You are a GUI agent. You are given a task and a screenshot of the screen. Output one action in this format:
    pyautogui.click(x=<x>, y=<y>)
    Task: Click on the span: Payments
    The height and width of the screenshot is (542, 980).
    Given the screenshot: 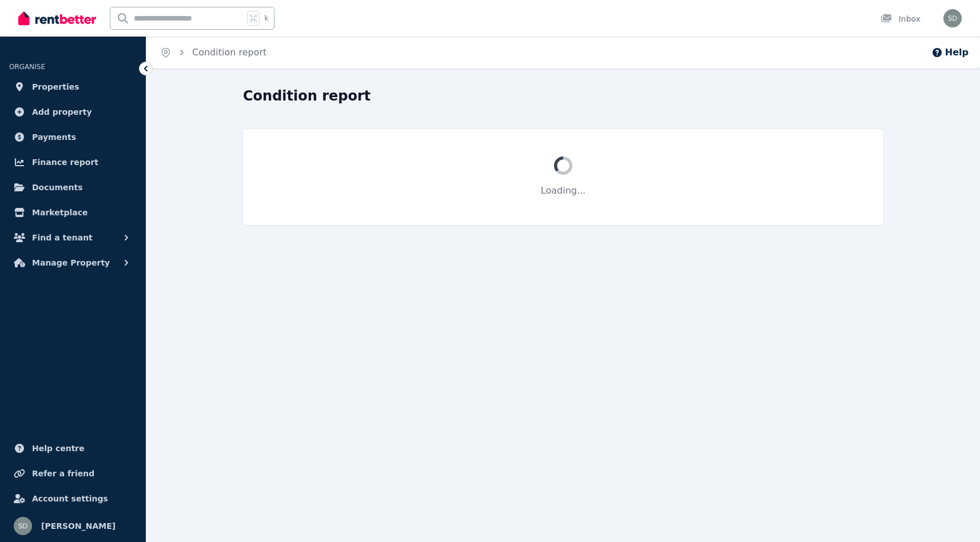 What is the action you would take?
    pyautogui.click(x=53, y=138)
    